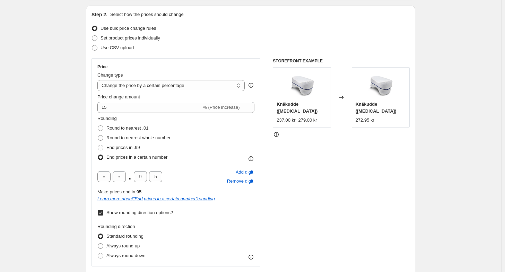  I want to click on b: .95, so click(138, 192).